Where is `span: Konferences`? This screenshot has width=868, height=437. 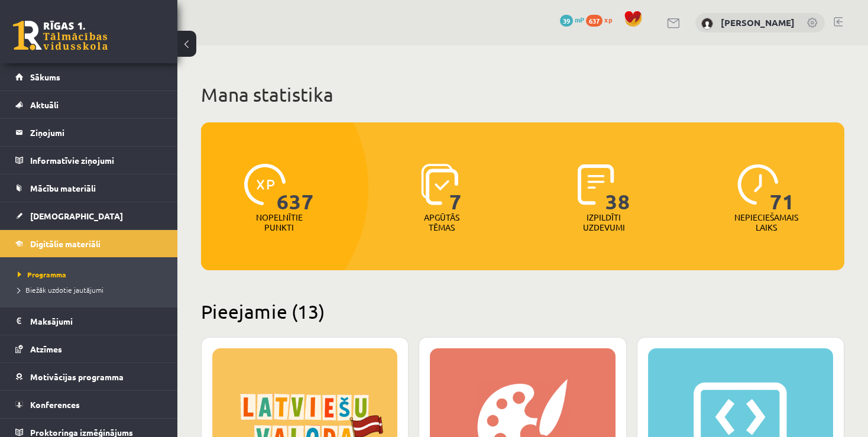
span: Konferences is located at coordinates (55, 405).